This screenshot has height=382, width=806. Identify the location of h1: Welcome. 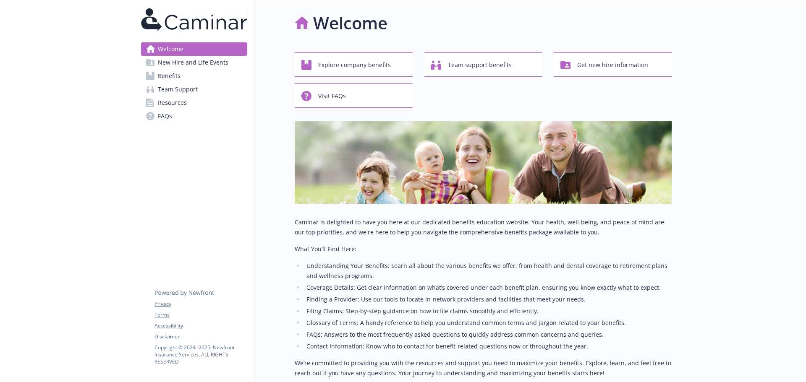
(350, 23).